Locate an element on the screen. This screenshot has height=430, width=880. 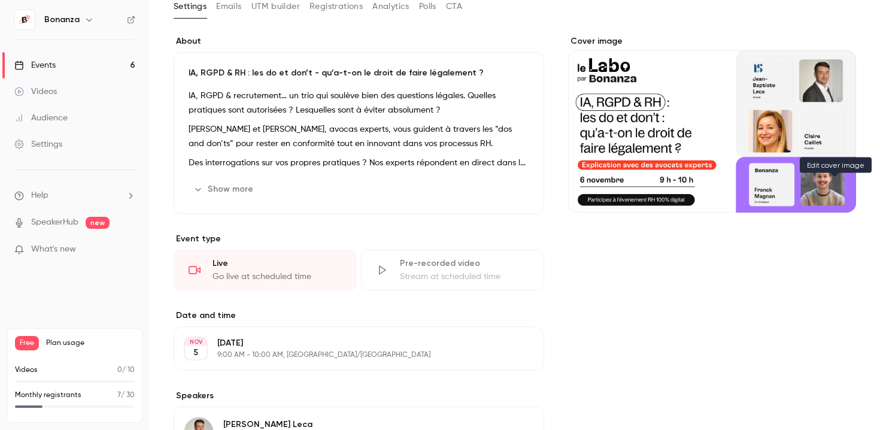
p: Event type is located at coordinates (358, 239).